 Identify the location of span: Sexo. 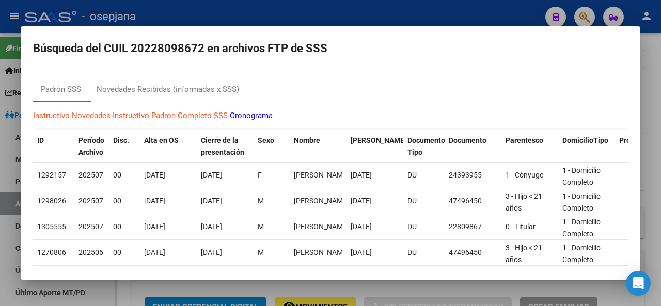
(266, 140).